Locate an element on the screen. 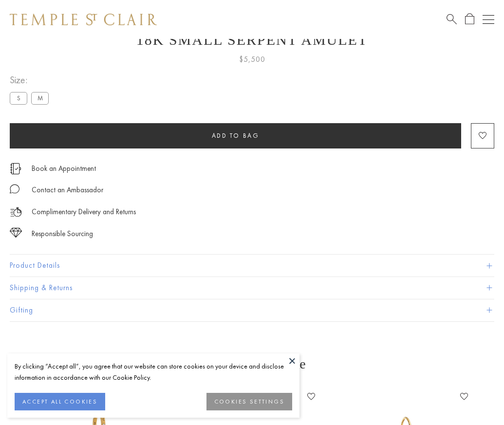  img: MessageIcon-01_2.svg is located at coordinates (14, 189).